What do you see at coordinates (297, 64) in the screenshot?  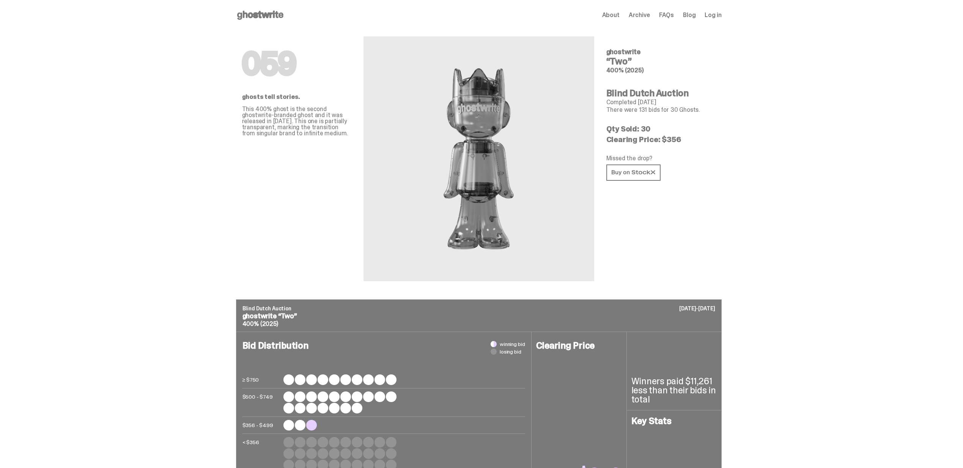 I see `h1: 059` at bounding box center [297, 64].